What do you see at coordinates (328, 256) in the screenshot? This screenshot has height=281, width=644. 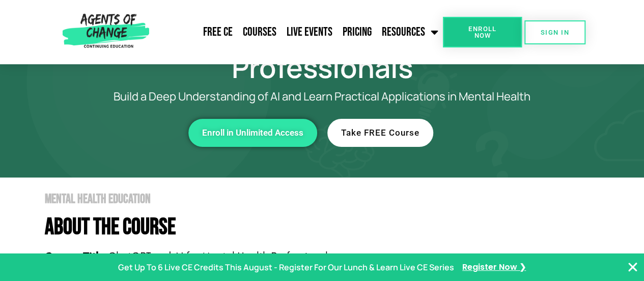 I see `p: ChatGPT and AI for Mental Health Professionals` at bounding box center [328, 256].